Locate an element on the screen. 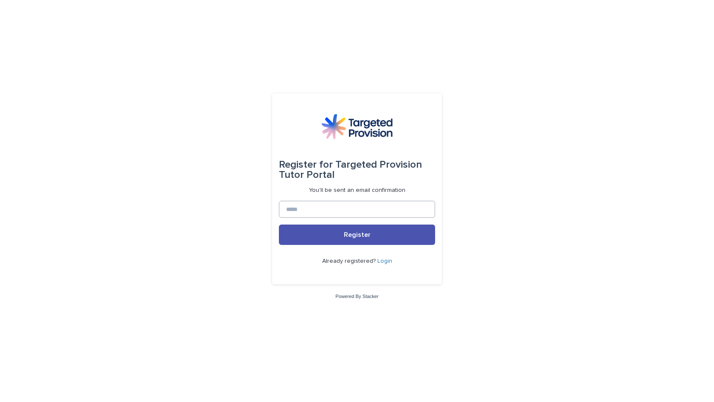 The height and width of the screenshot is (402, 714). span: Register is located at coordinates (357, 235).